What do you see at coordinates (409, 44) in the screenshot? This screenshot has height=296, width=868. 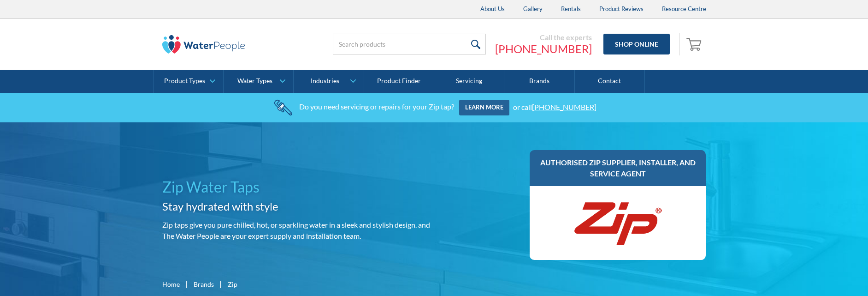 I see `input: Search products` at bounding box center [409, 44].